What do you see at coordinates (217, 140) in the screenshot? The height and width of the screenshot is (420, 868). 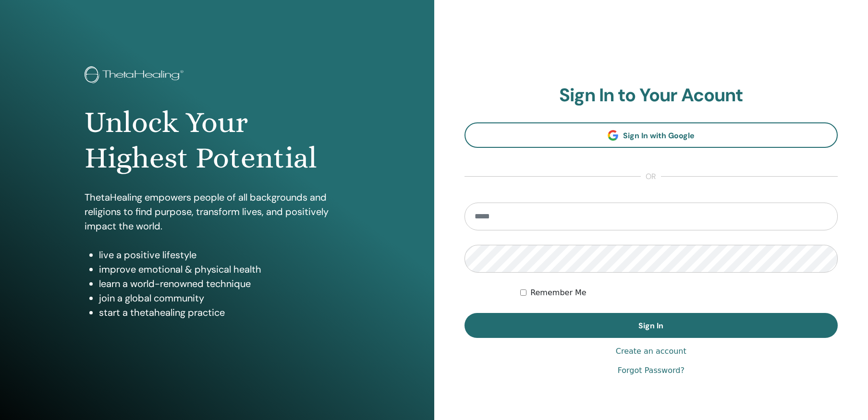 I see `h1: Unlock Your Highest Potential` at bounding box center [217, 140].